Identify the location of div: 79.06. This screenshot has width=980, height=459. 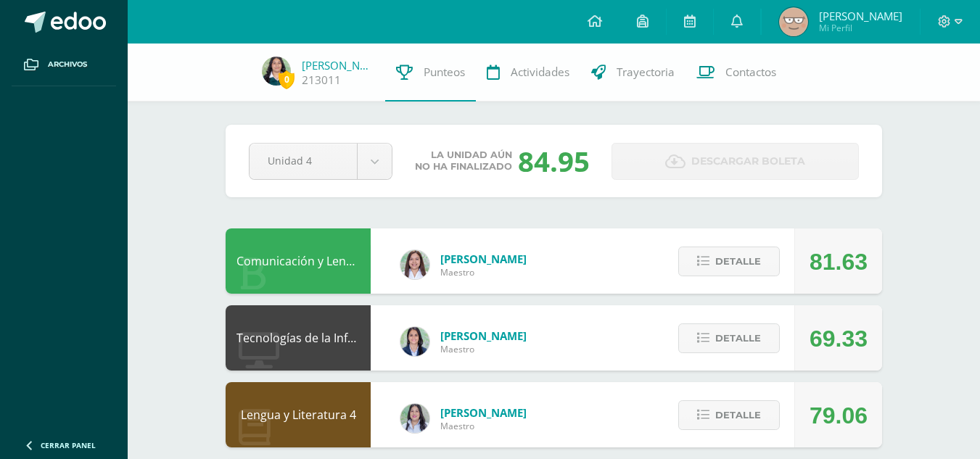
(839, 416).